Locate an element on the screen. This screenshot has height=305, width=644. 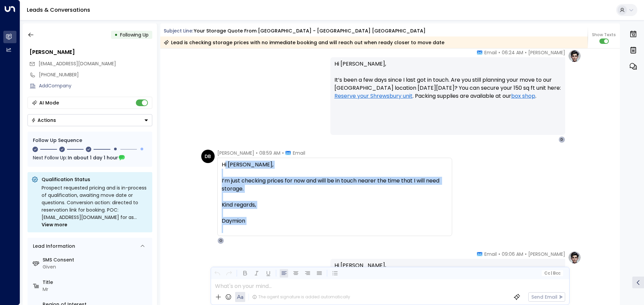
div: AI Mode is located at coordinates (49, 103).